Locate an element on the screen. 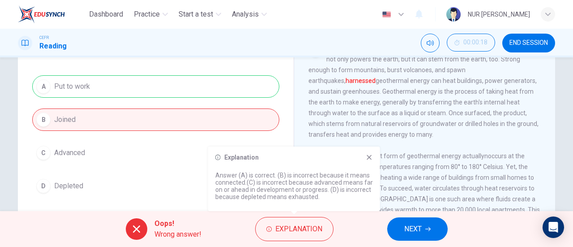 This screenshot has width=573, height=247. span: 00:00:18 is located at coordinates (476, 43).